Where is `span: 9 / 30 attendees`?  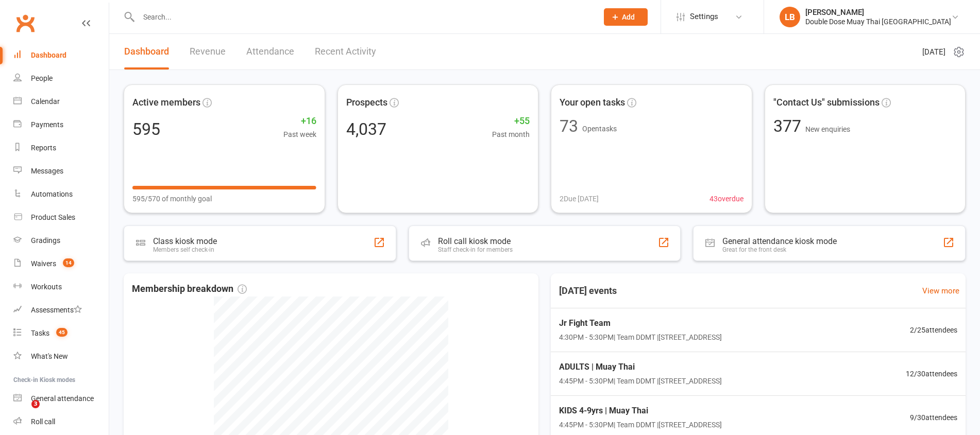 span: 9 / 30 attendees is located at coordinates (933, 418).